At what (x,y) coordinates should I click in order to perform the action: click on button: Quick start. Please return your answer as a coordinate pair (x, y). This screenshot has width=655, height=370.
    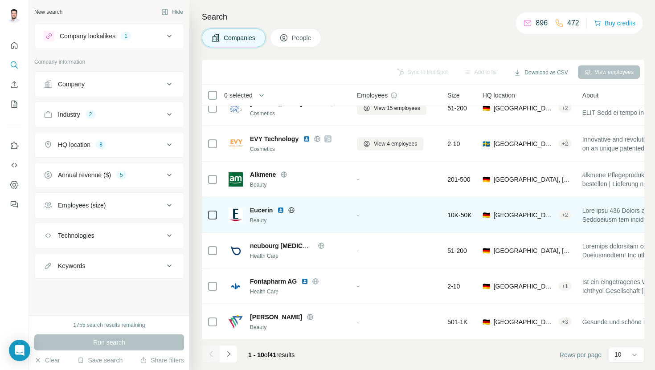
    Looking at the image, I should click on (14, 45).